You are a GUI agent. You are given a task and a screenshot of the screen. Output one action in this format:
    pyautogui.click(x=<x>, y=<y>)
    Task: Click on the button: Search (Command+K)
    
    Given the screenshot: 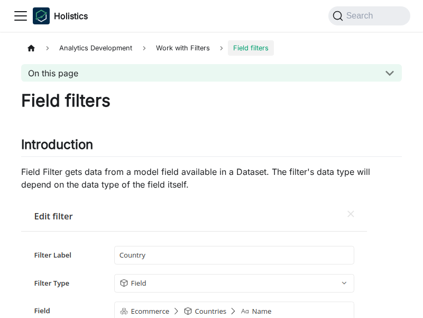 What is the action you would take?
    pyautogui.click(x=369, y=16)
    